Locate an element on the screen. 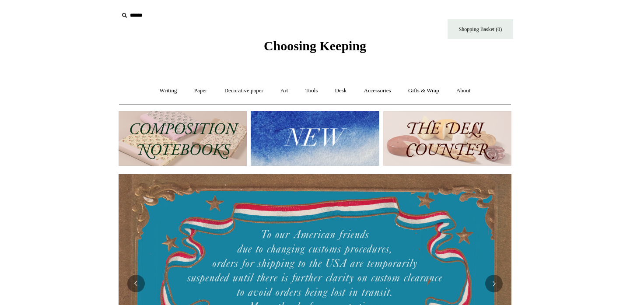  a: Paper is located at coordinates (201, 91).